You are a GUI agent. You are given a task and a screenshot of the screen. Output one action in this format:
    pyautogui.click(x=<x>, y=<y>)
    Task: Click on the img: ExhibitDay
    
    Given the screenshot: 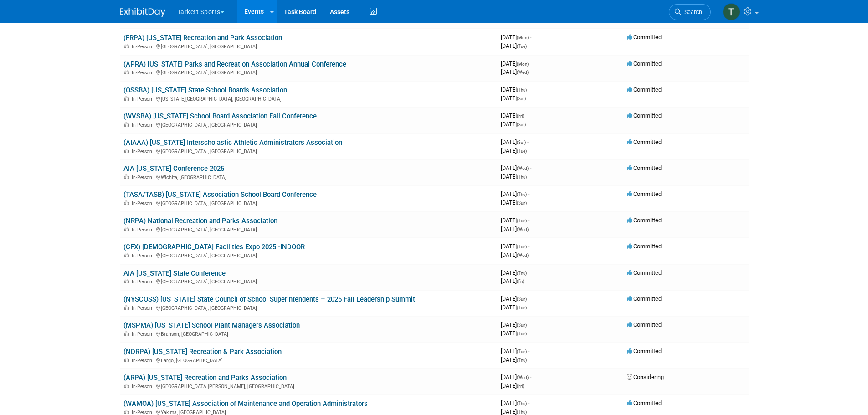 What is the action you would take?
    pyautogui.click(x=142, y=12)
    